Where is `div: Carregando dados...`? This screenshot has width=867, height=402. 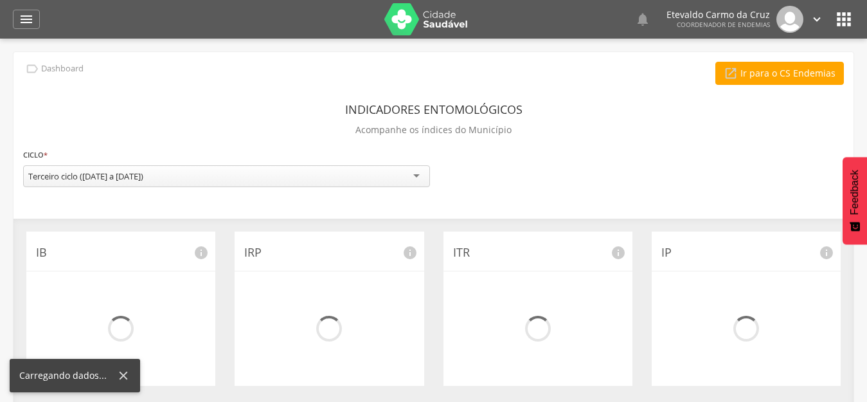 div: Carregando dados... is located at coordinates (68, 375).